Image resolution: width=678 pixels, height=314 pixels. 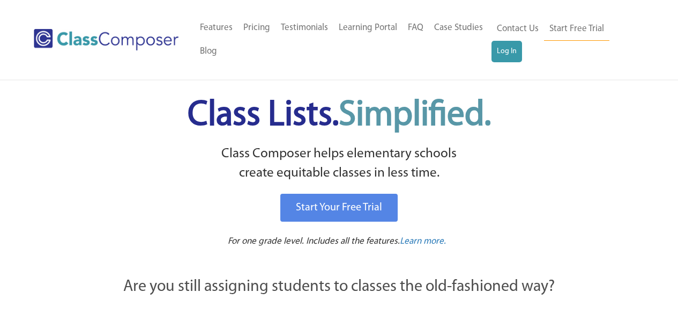 What do you see at coordinates (257, 28) in the screenshot?
I see `a: Pricing` at bounding box center [257, 28].